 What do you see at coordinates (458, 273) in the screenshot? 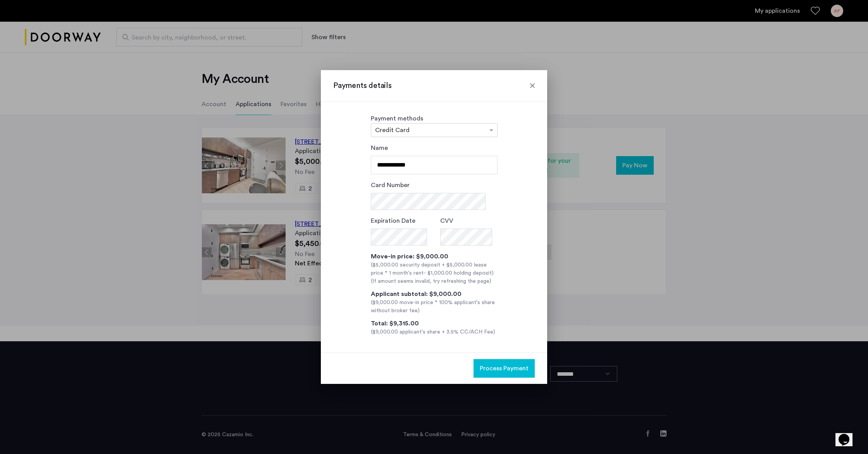
I see `span: - $1,000.00 holding deposit` at bounding box center [458, 273].